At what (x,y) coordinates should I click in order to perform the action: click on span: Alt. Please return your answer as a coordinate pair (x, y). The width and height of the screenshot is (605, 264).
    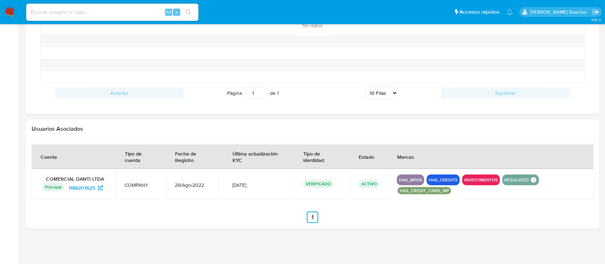
    Looking at the image, I should click on (169, 12).